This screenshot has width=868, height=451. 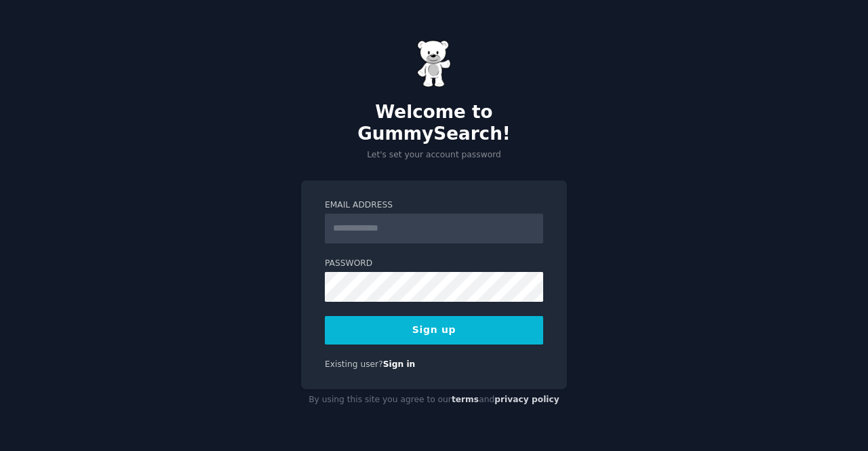 What do you see at coordinates (434, 122) in the screenshot?
I see `h2: Welcome to GummySearch!` at bounding box center [434, 122].